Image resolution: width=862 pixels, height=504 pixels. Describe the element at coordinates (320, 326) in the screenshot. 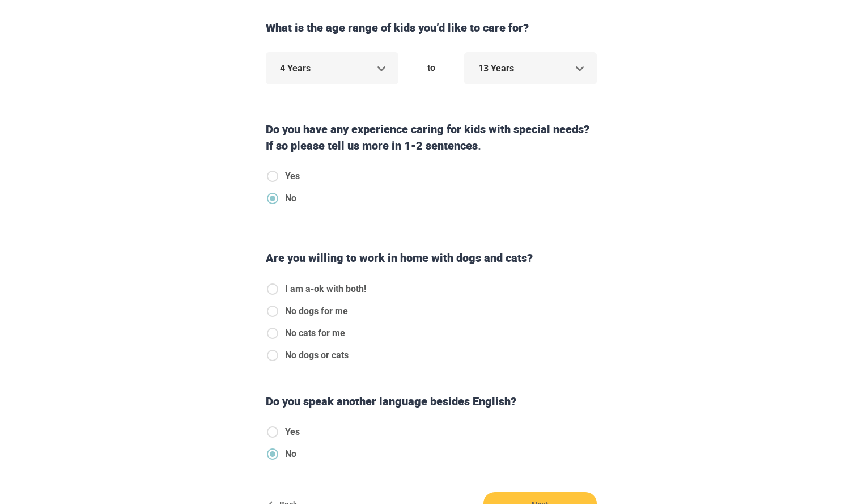

I see `div: catsAndDogs` at that location.